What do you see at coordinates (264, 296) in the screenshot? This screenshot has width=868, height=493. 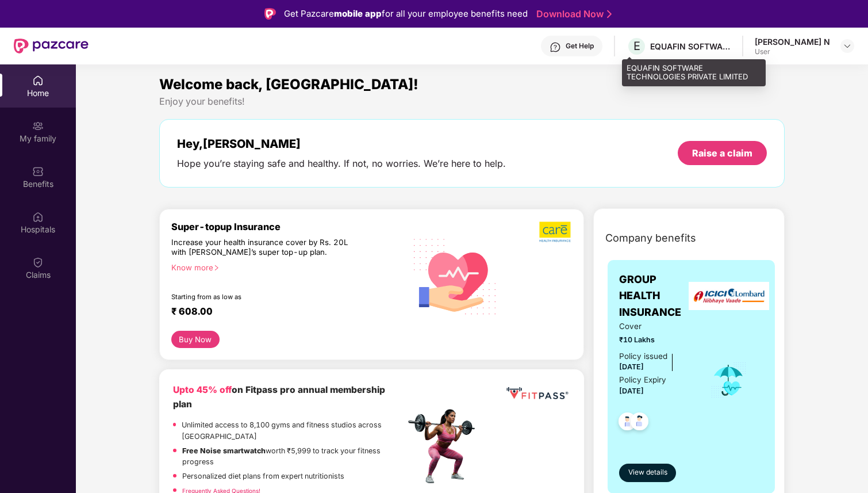 I see `div: Starting from as low as` at bounding box center [264, 296].